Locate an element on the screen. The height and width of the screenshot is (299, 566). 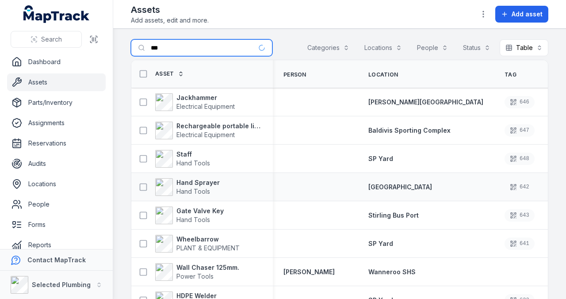
a: JackhammerElectrical Equipment is located at coordinates (195, 102).